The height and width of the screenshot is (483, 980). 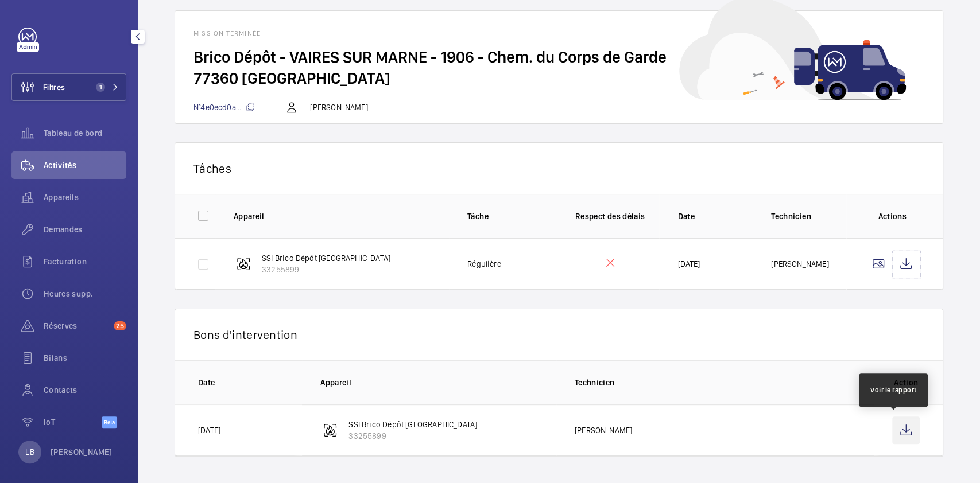 I want to click on span: Filtres, so click(x=54, y=87).